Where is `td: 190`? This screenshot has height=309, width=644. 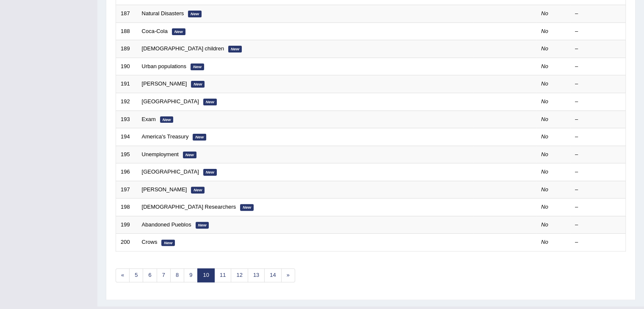
td: 190 is located at coordinates (126, 66).